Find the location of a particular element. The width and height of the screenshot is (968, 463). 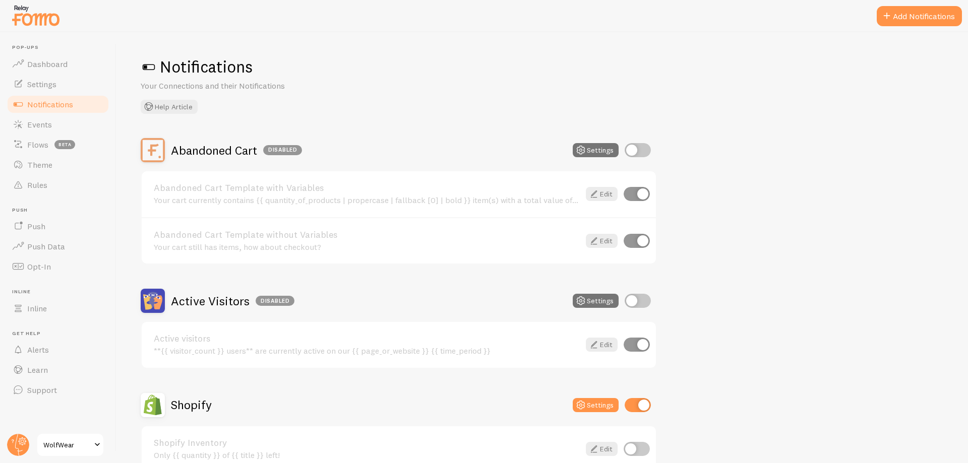

span: Events is located at coordinates (39, 125).